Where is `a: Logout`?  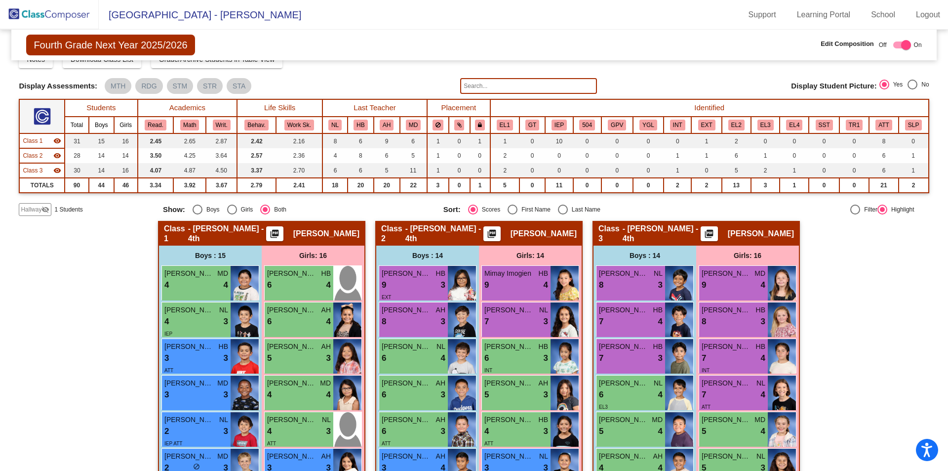 a: Logout is located at coordinates (928, 15).